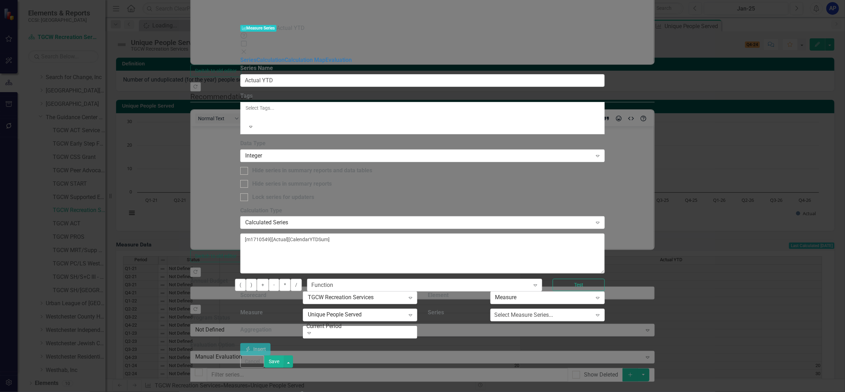  What do you see at coordinates (524, 315) in the screenshot?
I see `div: Select Measure Series...` at bounding box center [524, 315].